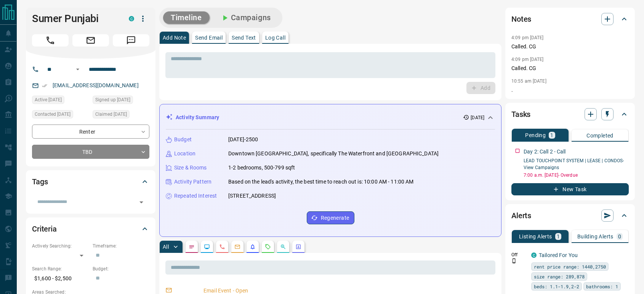  What do you see at coordinates (559, 277) in the screenshot?
I see `span: size range: 289,878` at bounding box center [559, 277].